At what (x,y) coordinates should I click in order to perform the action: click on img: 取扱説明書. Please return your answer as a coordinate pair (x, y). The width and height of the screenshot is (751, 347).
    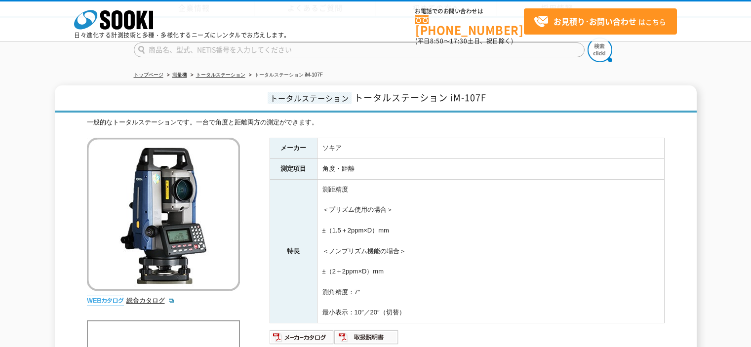
    Looking at the image, I should click on (366, 337).